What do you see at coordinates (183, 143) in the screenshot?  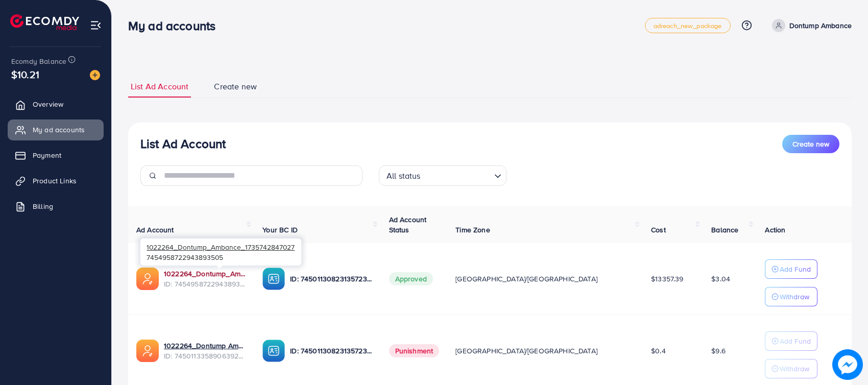 I see `h3: List Ad Account` at bounding box center [183, 143].